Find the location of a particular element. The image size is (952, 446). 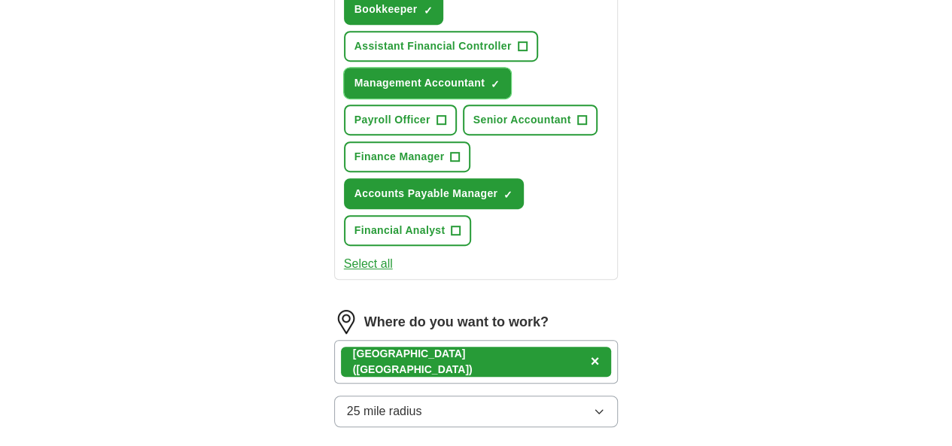

span: Finance Manager is located at coordinates (400, 157).